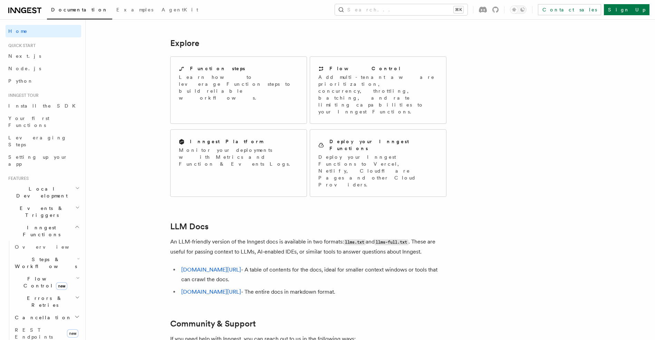 The width and height of the screenshot is (655, 340). Describe the element at coordinates (378, 171) in the screenshot. I see `p: Deploy your Inngest Functions to Vercel, Netlify, Cloudflare Pages and other Cloud Providers.` at that location.